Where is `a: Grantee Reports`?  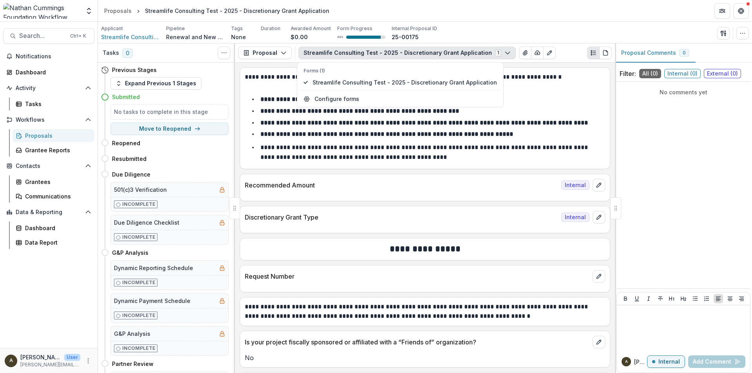 a: Grantee Reports is located at coordinates (53, 150).